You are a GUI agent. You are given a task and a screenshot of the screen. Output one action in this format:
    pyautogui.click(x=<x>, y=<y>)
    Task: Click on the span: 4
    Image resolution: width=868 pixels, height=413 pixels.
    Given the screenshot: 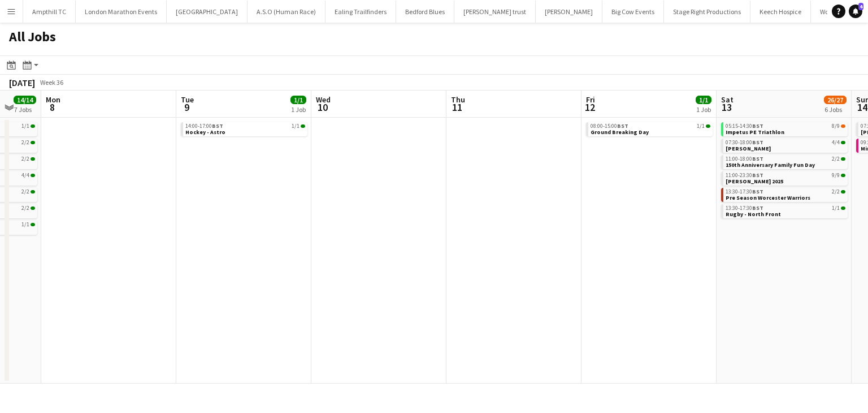 What is the action you would take?
    pyautogui.click(x=860, y=6)
    